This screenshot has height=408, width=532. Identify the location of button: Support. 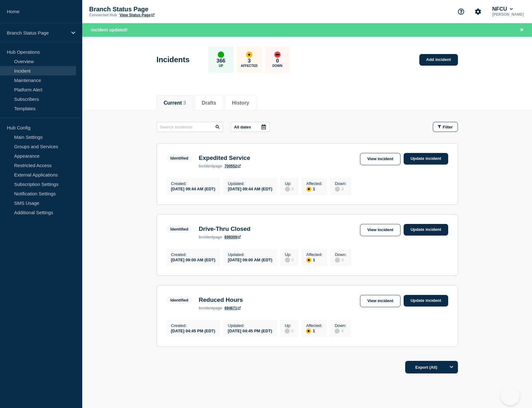
(461, 12).